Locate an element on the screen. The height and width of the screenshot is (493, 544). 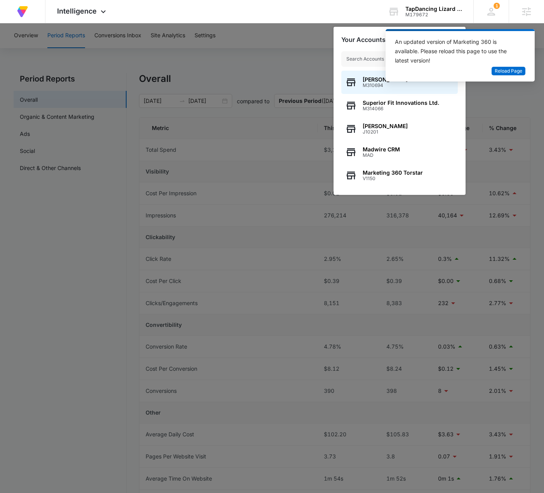
span: V1150 is located at coordinates (393, 179).